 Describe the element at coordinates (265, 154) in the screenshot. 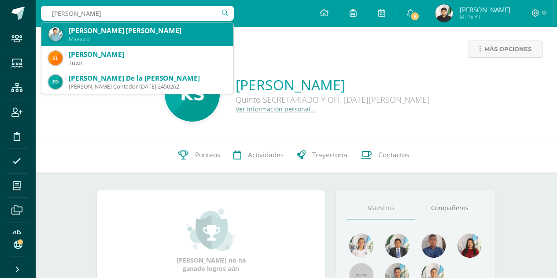

I see `span: Actividades` at that location.